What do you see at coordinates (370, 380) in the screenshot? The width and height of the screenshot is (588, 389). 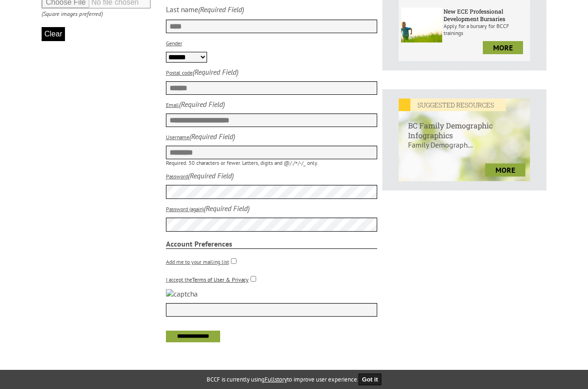 I see `button: Got it` at bounding box center [370, 380].